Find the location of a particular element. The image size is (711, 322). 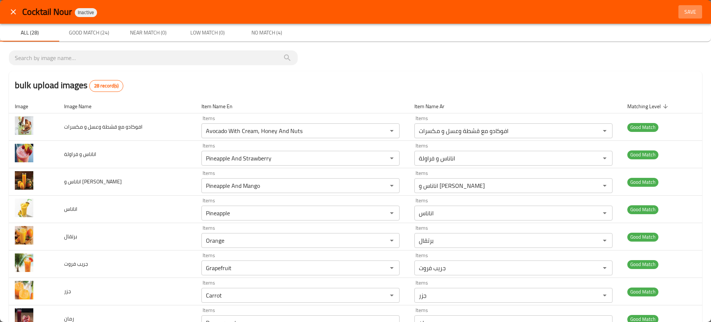

h2: bulk upload images is located at coordinates (69, 85).